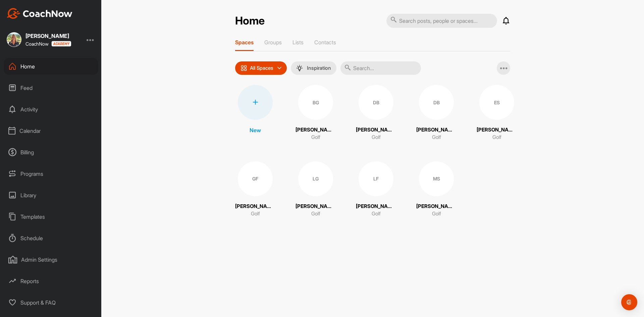 Image resolution: width=644 pixels, height=317 pixels. I want to click on input: Search posts, people or spaces..., so click(442, 20).